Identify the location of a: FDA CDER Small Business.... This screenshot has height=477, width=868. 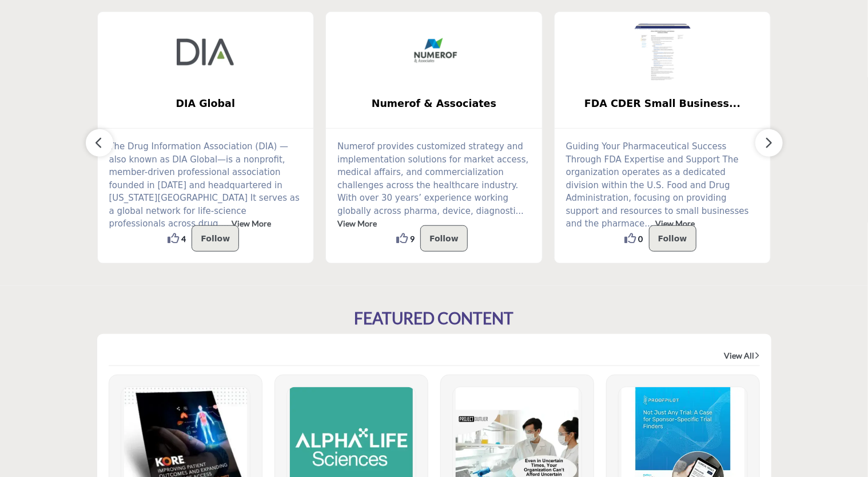
(663, 104).